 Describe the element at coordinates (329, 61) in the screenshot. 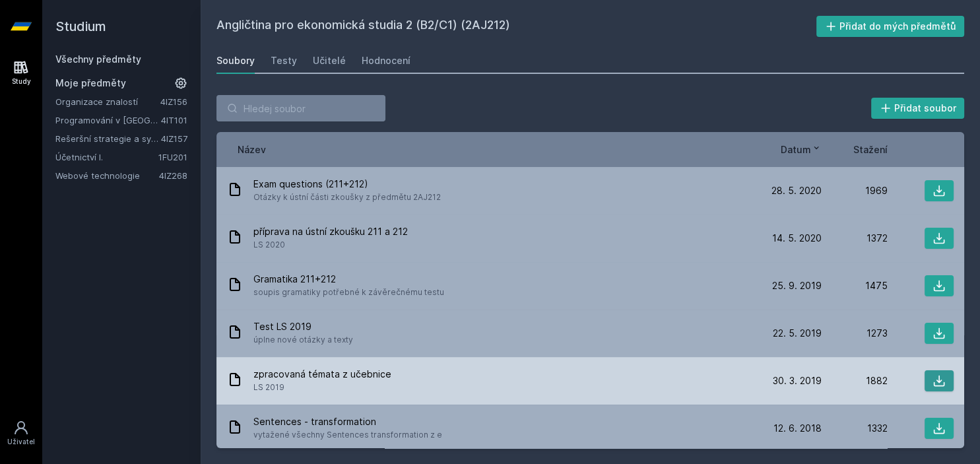

I see `div: Učitelé` at that location.